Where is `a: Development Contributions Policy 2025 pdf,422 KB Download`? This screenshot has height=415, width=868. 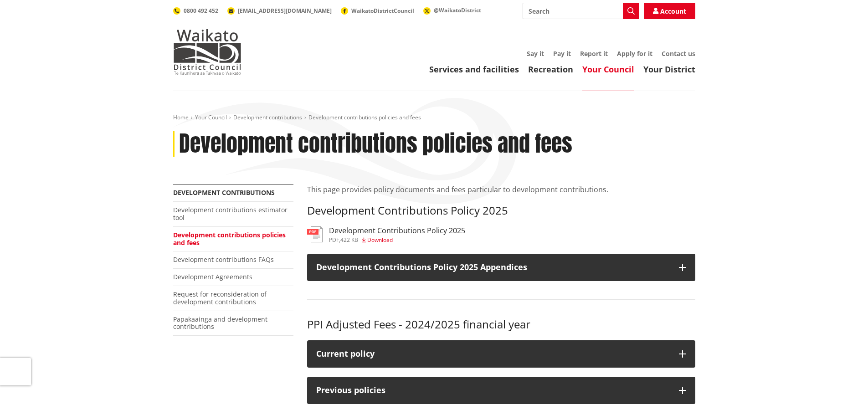
a: Development Contributions Policy 2025 pdf,422 KB Download is located at coordinates (386, 235).